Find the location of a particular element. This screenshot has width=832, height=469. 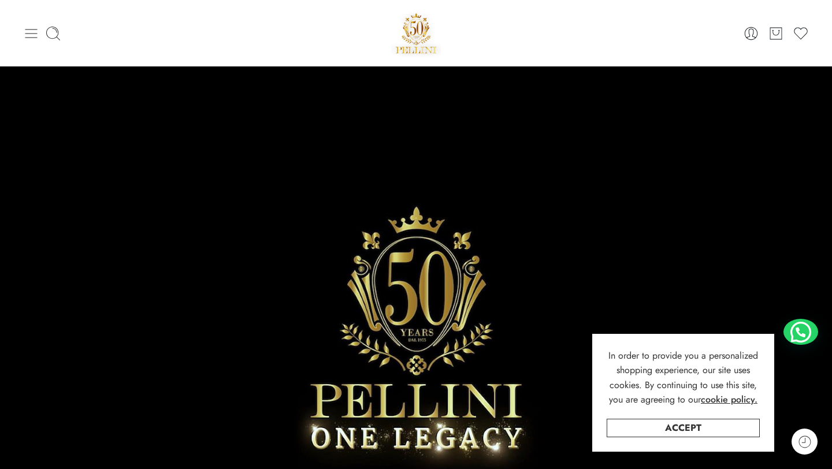

img: Pellini is located at coordinates (416, 33).